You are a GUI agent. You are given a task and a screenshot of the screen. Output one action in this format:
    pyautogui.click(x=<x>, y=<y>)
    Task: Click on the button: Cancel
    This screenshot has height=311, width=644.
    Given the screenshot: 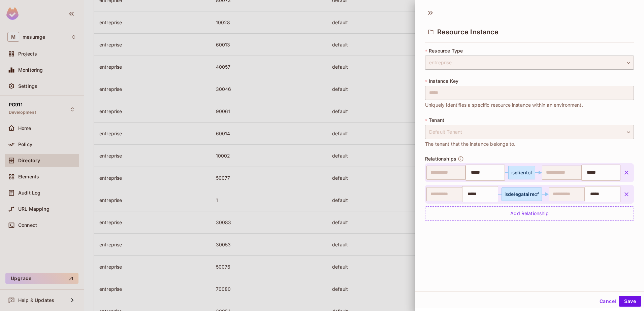 What is the action you would take?
    pyautogui.click(x=607, y=302)
    